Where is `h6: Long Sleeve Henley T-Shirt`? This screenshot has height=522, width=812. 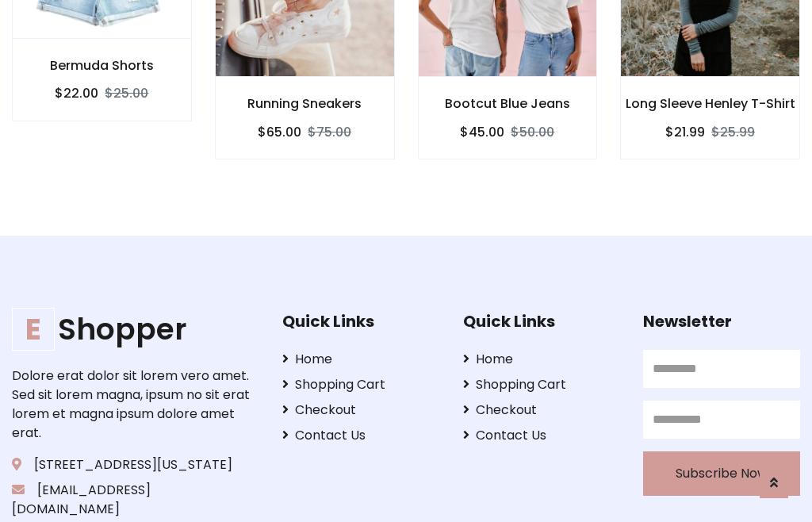 h6: Long Sleeve Henley T-Shirt is located at coordinates (710, 103).